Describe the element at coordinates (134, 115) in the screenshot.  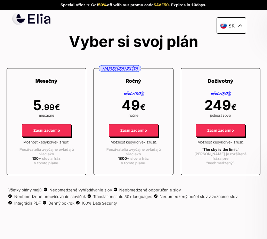
I see `span: ročne` at that location.